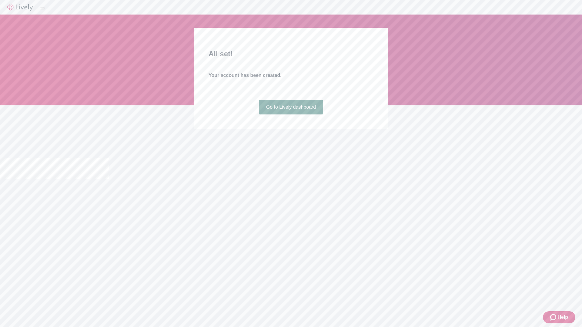 The image size is (582, 327). I want to click on h4: Your account has been created., so click(291, 75).